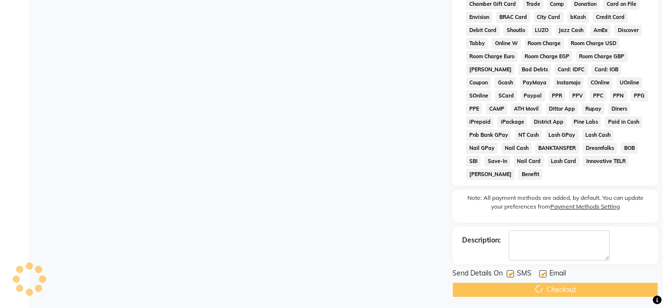 The width and height of the screenshot is (663, 308). Describe the element at coordinates (513, 17) in the screenshot. I see `span: BRAC Card` at that location.